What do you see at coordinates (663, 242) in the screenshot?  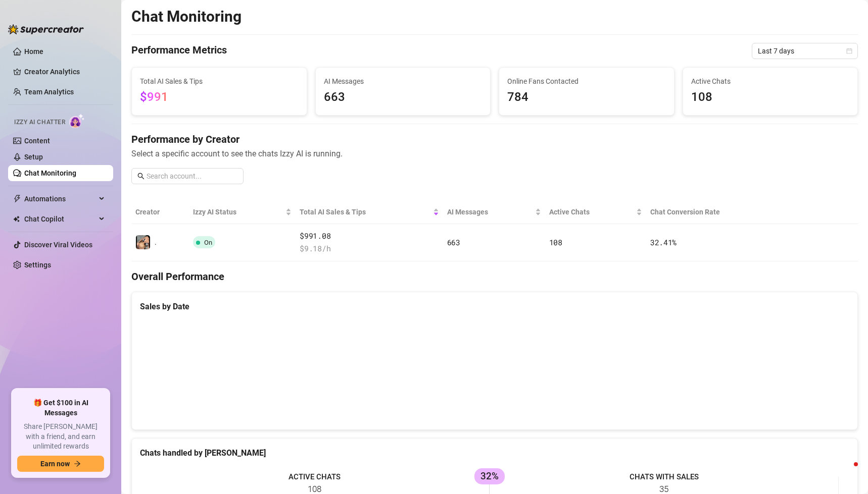 I see `span: 32.41 %` at bounding box center [663, 242].